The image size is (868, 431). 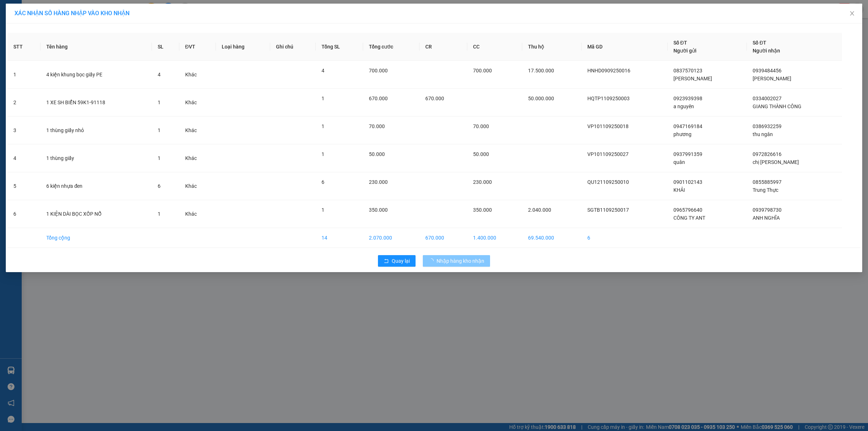 I want to click on span: KHẢI, so click(x=679, y=190).